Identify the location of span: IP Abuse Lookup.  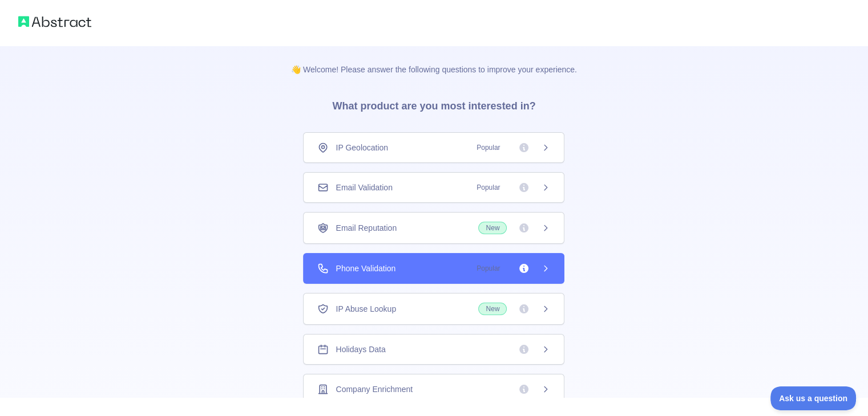
(365, 309).